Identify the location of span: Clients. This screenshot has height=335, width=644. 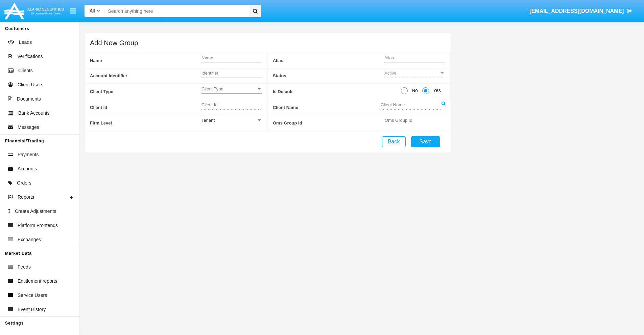
(25, 71).